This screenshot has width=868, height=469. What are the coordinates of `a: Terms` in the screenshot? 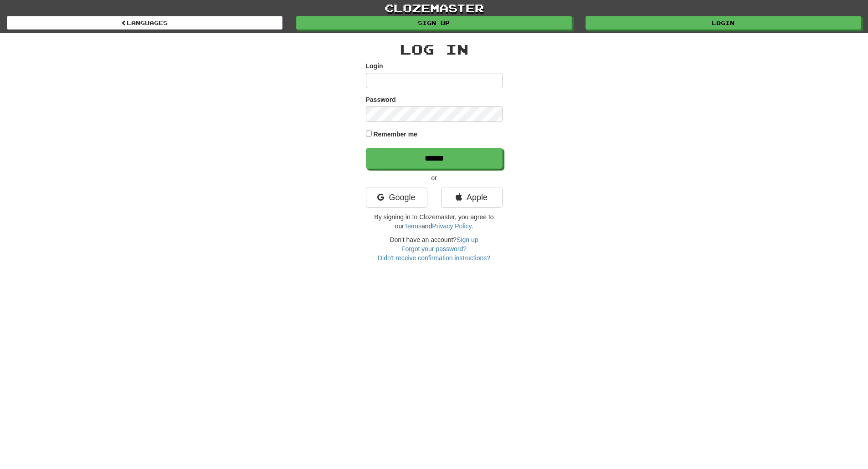 It's located at (413, 226).